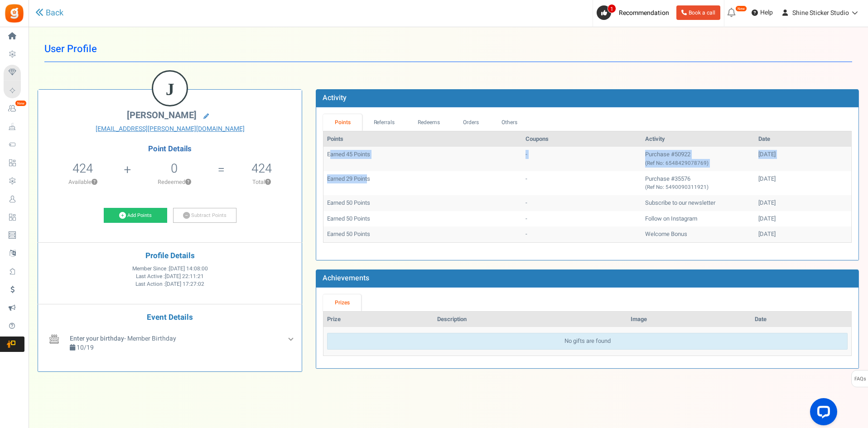 This screenshot has width=868, height=428. Describe the element at coordinates (170, 256) in the screenshot. I see `h4: Profile Details` at that location.